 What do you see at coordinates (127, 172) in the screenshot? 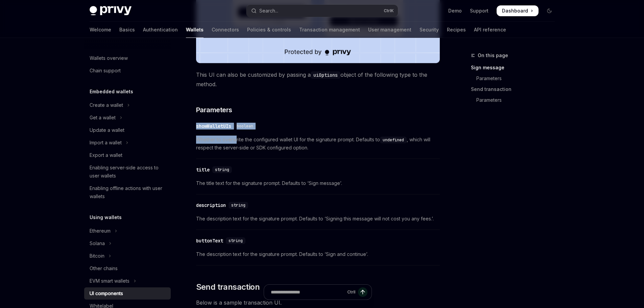
I see `a: Enabling server-side access to user wallets` at bounding box center [127, 172].